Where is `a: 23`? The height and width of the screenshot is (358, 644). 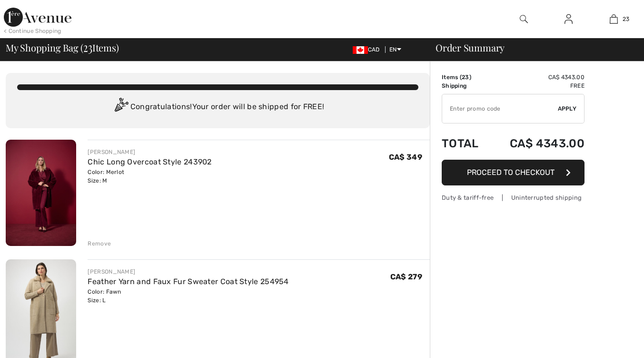 a: 23 is located at coordinates (613, 19).